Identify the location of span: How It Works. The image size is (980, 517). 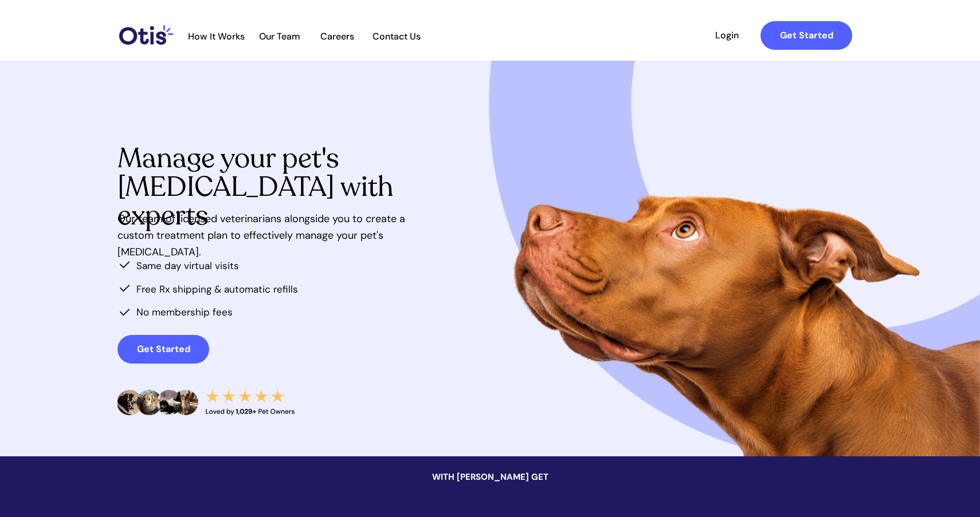
(216, 36).